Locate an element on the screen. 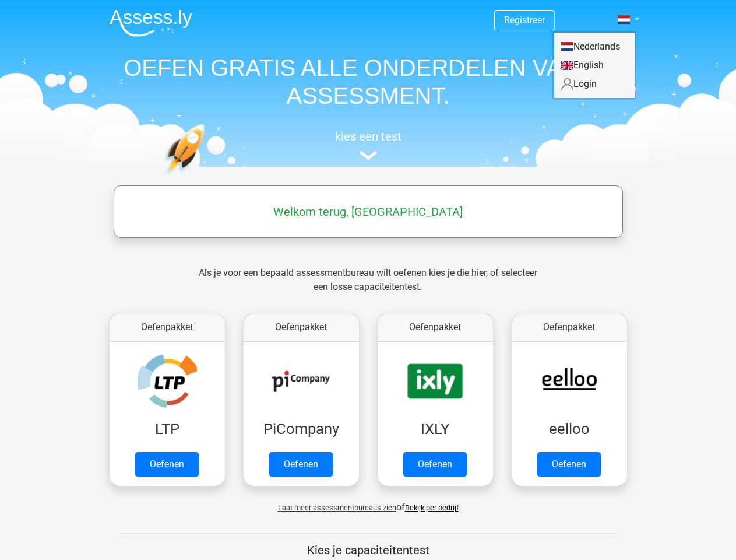 This screenshot has height=560, width=736. span: Laat meer assessmentbureaus zien is located at coordinates (337, 507).